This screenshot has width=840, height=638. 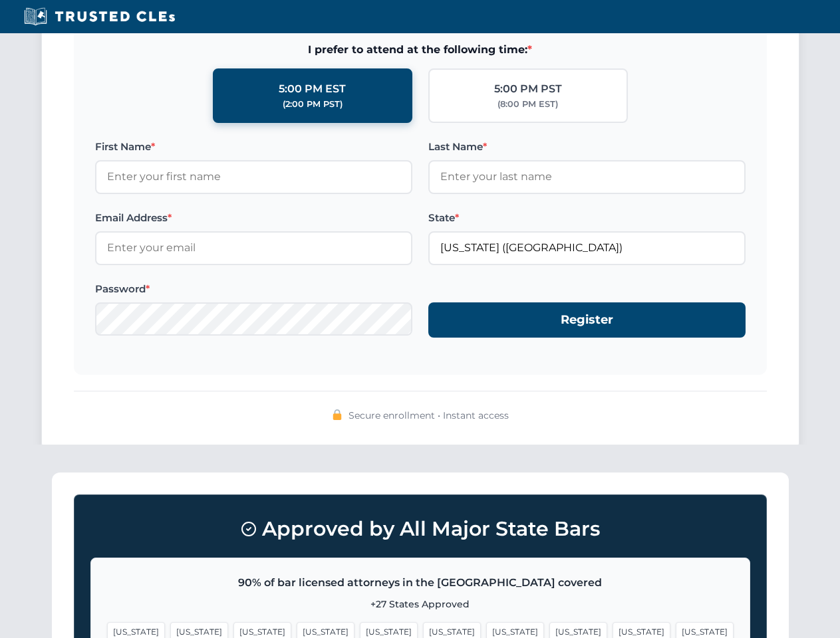 I want to click on label: Email Address, so click(x=253, y=218).